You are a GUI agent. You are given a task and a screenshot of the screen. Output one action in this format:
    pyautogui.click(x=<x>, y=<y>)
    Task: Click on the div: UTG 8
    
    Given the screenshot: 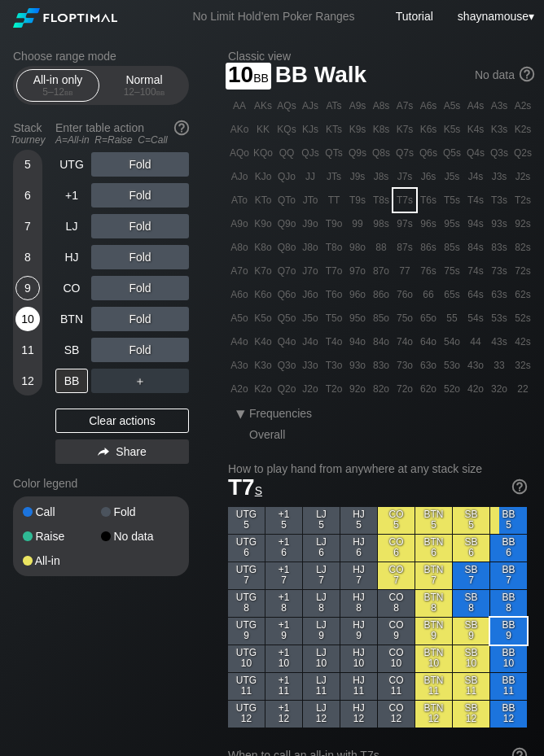 What is the action you would take?
    pyautogui.click(x=246, y=603)
    